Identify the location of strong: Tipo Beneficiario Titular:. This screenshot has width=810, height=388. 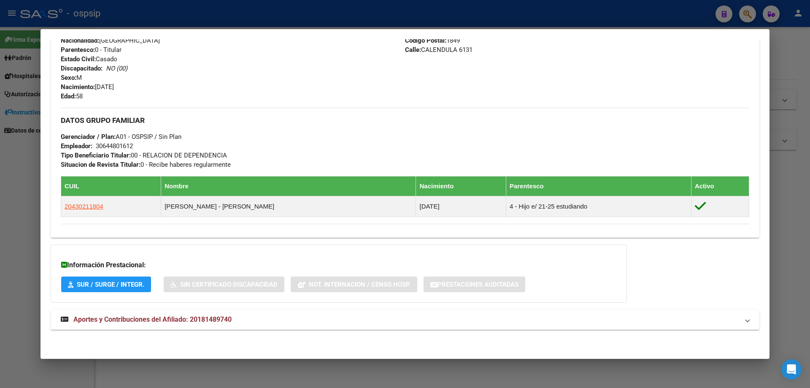
(96, 155).